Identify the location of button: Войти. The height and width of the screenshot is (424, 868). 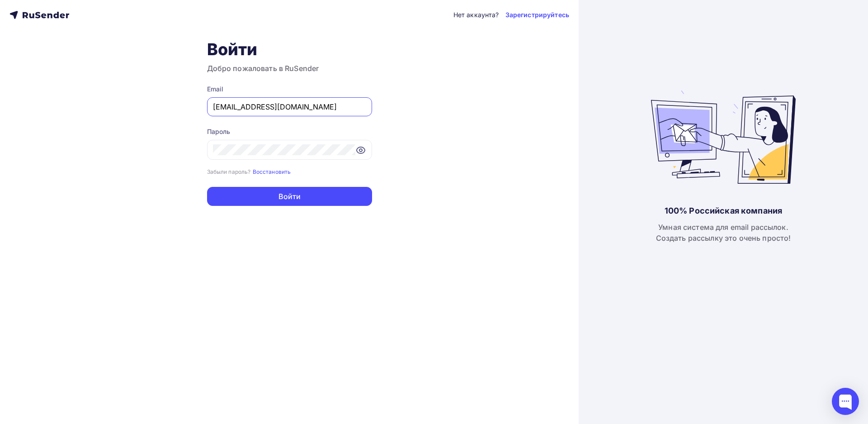
(289, 197).